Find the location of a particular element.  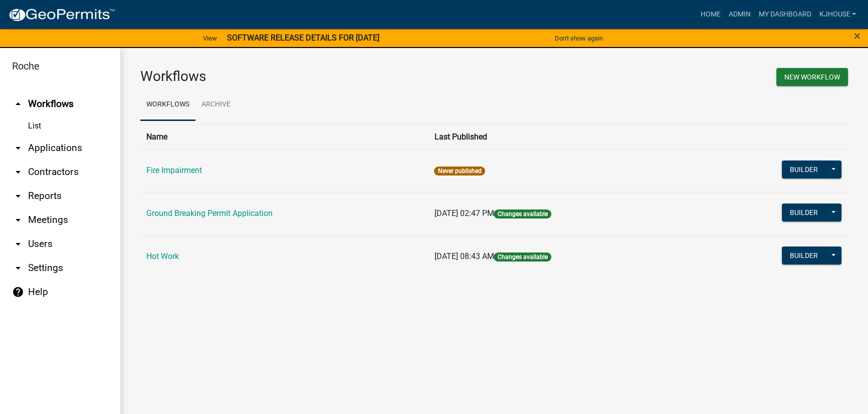

a: Admin is located at coordinates (739, 14).